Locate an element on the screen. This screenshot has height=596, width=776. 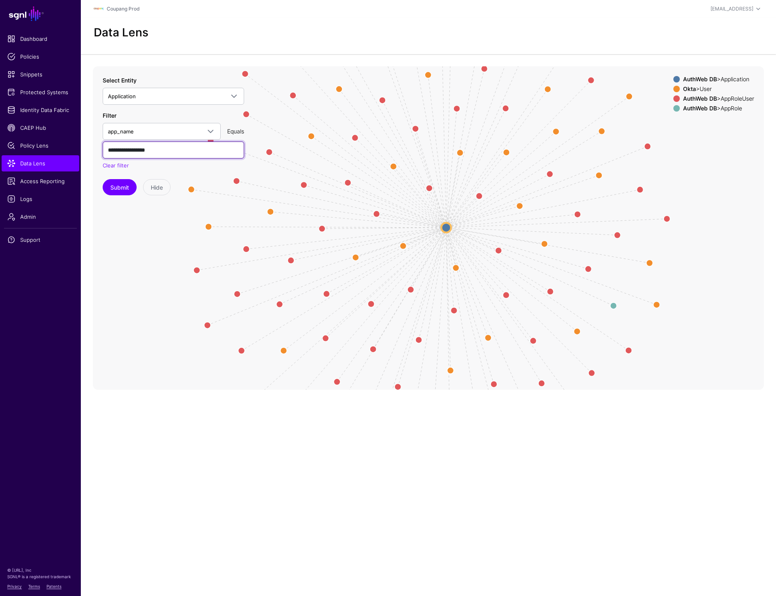
a: Access Reporting is located at coordinates (40, 181).